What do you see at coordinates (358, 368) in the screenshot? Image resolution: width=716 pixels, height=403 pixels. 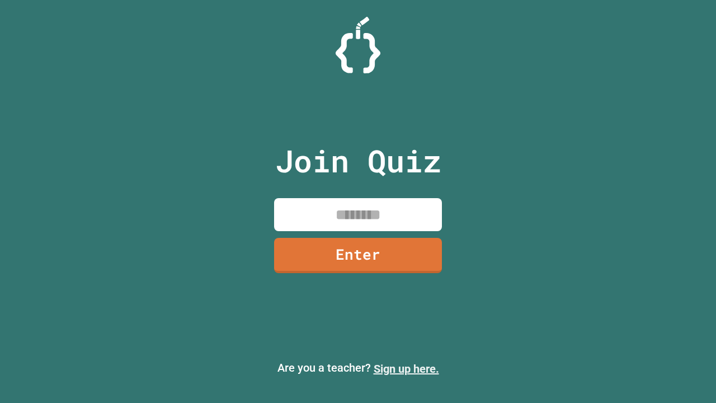 I see `p: Are you a teacher?` at bounding box center [358, 368].